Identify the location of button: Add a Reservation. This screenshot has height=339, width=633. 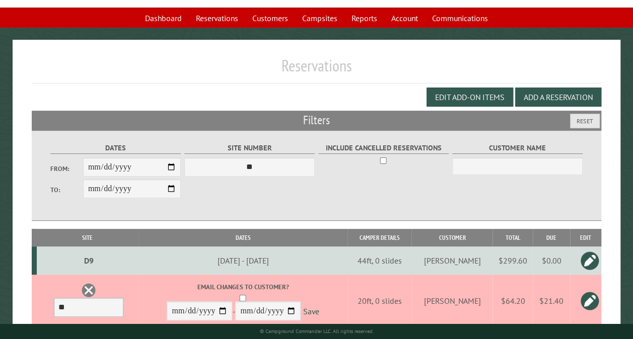
(558, 97).